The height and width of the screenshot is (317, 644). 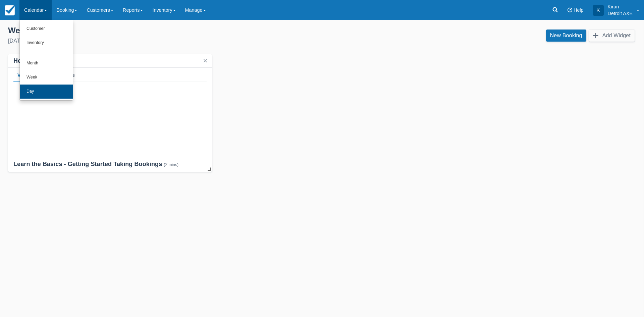 I want to click on i: Help, so click(x=570, y=10).